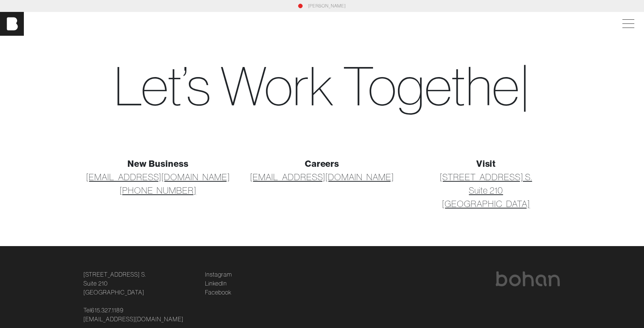  I want to click on div: Visit, so click(486, 164).